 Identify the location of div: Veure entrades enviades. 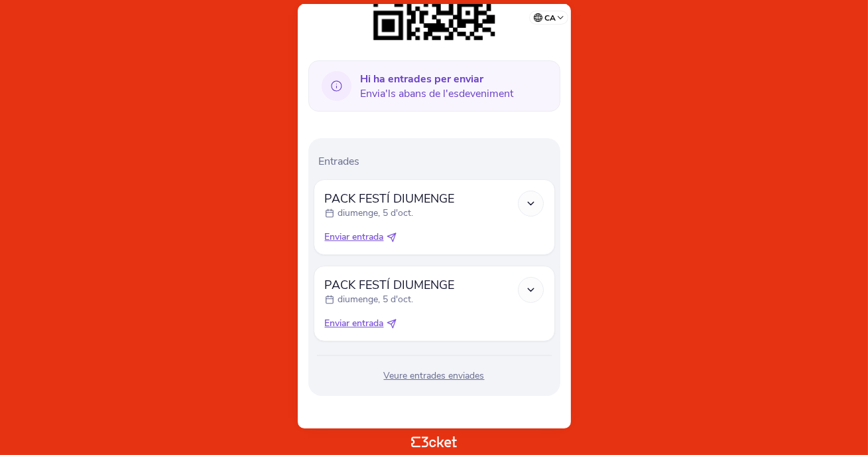
(435, 375).